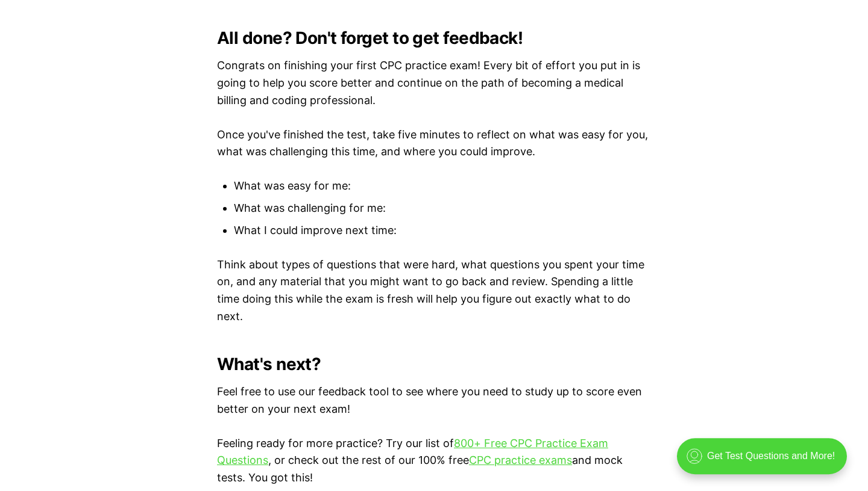 Image resolution: width=868 pixels, height=491 pixels. Describe the element at coordinates (434, 83) in the screenshot. I see `p: Congrats on finishing your first CPC practice exam! Every bit of effort you put in is going to he...` at that location.